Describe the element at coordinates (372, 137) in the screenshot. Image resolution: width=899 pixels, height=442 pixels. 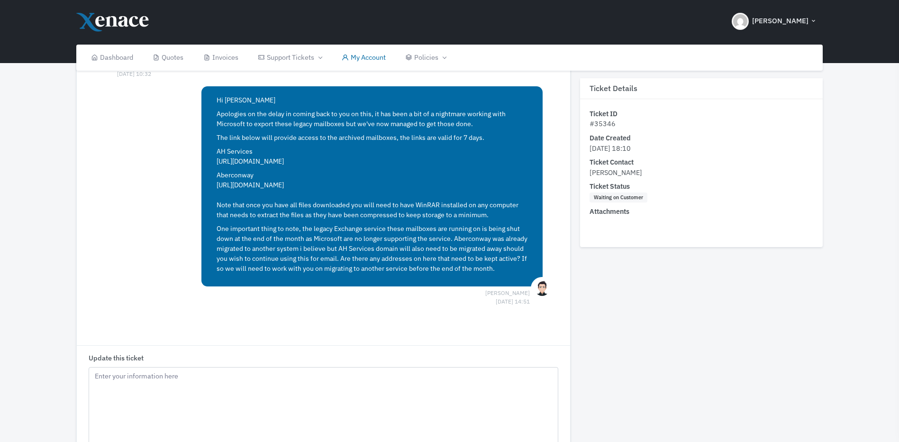
I see `p: The link below will provide access to the archived mailboxes, the links are valid for 7 days.` at that location.